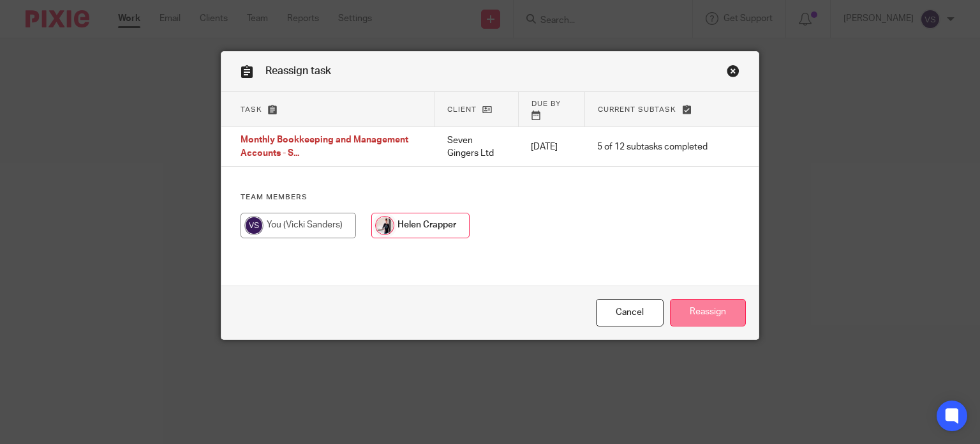 This screenshot has height=444, width=980. I want to click on span: Due by, so click(546, 103).